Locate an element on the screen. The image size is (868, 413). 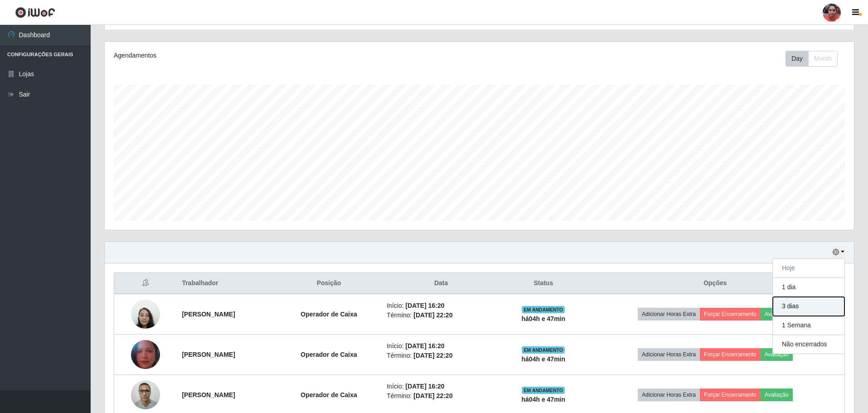
button: Não encerrados is located at coordinates (809, 344).